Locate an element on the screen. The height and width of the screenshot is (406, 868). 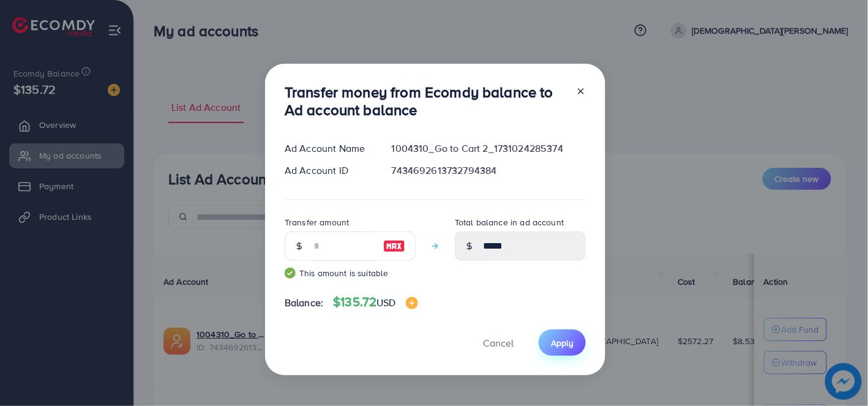
span: Balance: is located at coordinates (304, 303).